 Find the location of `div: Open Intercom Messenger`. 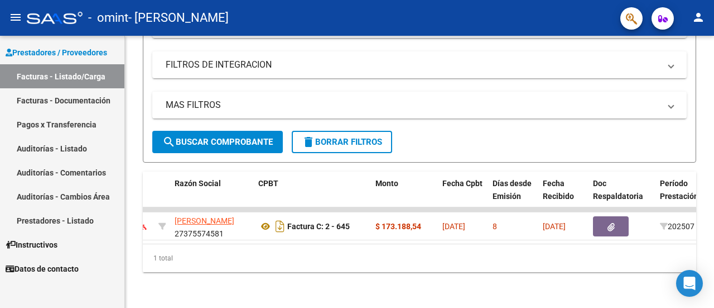

div: Open Intercom Messenger is located at coordinates (690, 283).